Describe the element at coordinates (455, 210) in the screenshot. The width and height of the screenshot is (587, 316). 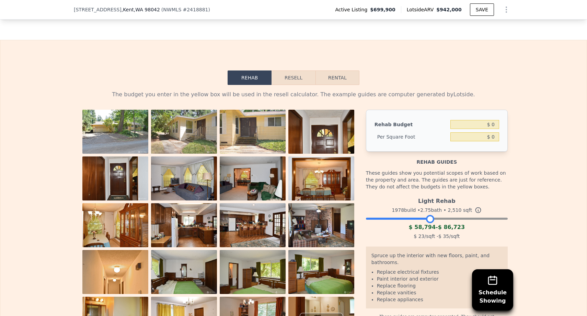
I see `span: 2,510` at that location.